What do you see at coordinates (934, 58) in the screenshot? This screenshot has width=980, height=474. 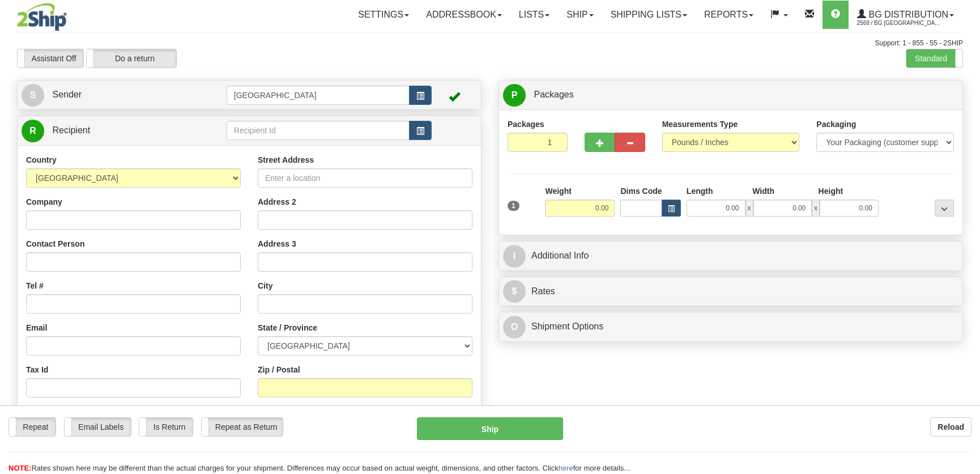 I see `label: Standard` at bounding box center [934, 58].